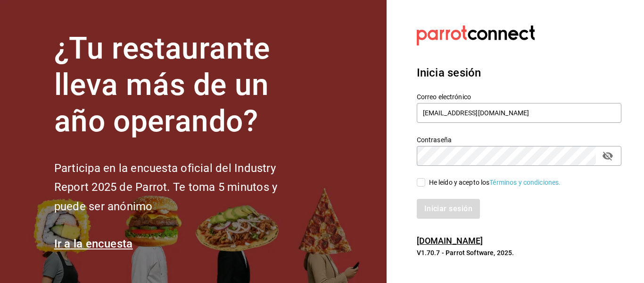 This screenshot has width=644, height=283. What do you see at coordinates (519, 253) in the screenshot?
I see `p: V1.70.7 - Parrot Software, 2025.` at bounding box center [519, 253].